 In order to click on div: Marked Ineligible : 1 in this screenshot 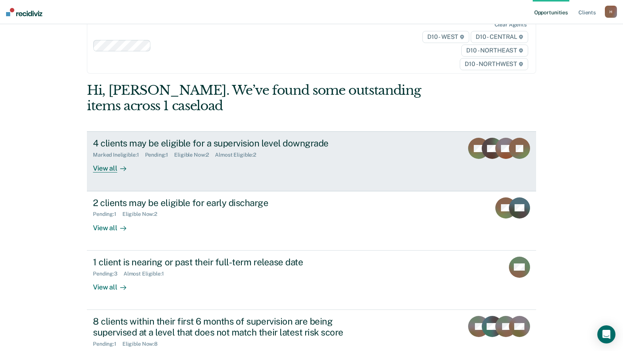, I will do `click(119, 155)`.